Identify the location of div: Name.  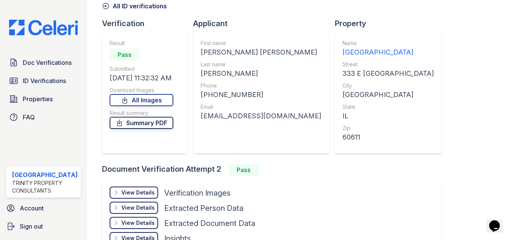
(388, 43).